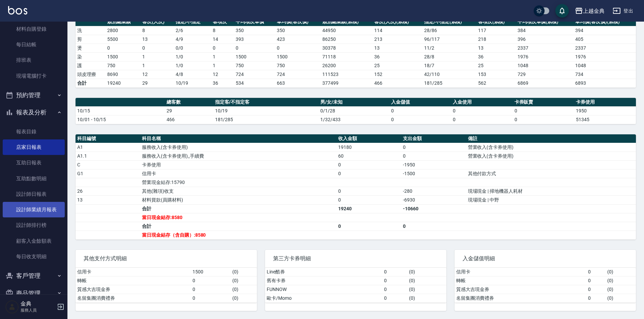 The height and width of the screenshot is (319, 644). I want to click on td: 729, so click(545, 74).